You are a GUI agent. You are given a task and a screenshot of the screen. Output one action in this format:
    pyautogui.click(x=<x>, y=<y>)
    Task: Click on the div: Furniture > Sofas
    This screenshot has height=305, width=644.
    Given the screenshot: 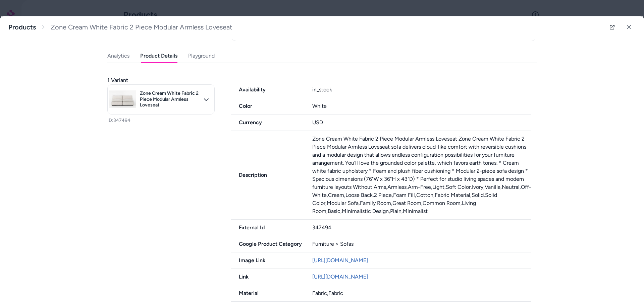 What is the action you would take?
    pyautogui.click(x=422, y=244)
    